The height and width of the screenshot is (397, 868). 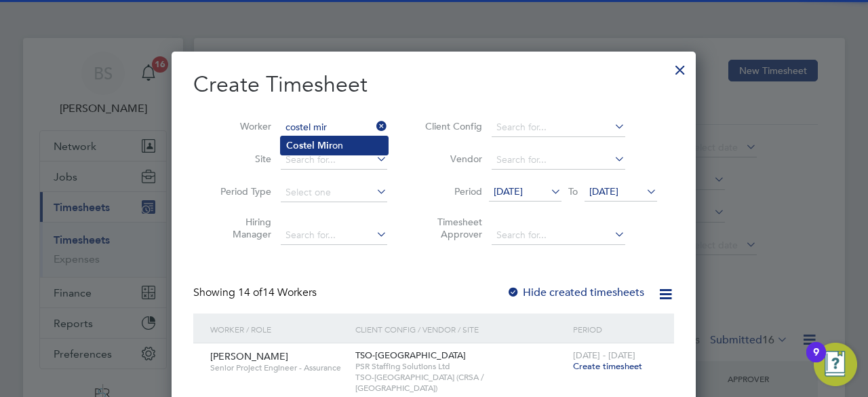 What do you see at coordinates (575, 292) in the screenshot?
I see `label: Hide created timesheets` at bounding box center [575, 292].